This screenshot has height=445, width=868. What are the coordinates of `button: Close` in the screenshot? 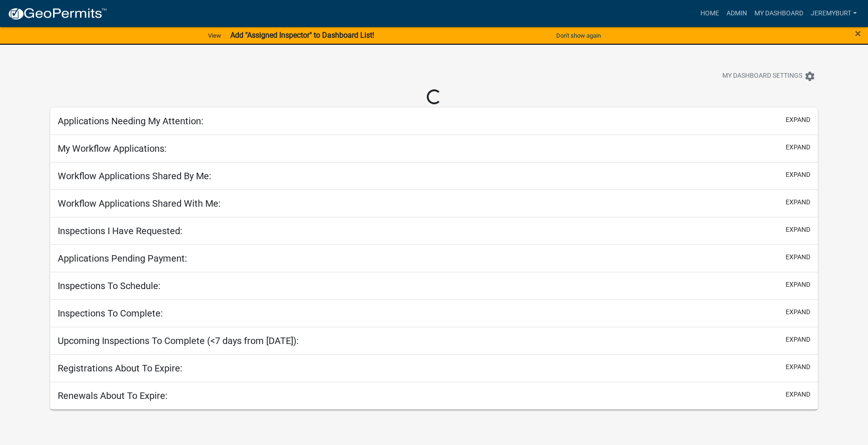 It's located at (857, 34).